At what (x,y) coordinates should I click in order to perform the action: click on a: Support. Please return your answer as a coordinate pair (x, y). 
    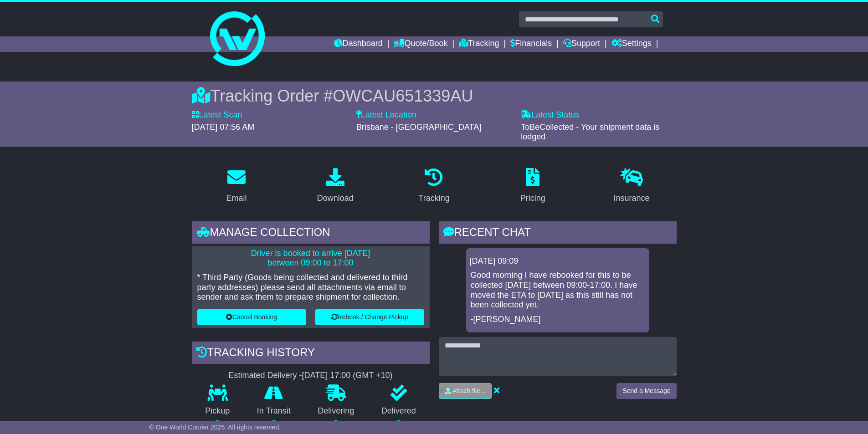
    Looking at the image, I should click on (581, 44).